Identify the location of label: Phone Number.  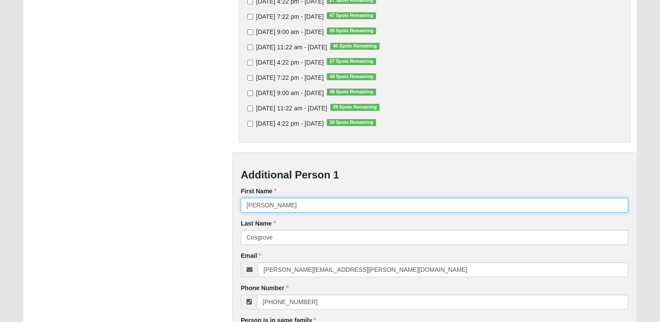
(265, 288).